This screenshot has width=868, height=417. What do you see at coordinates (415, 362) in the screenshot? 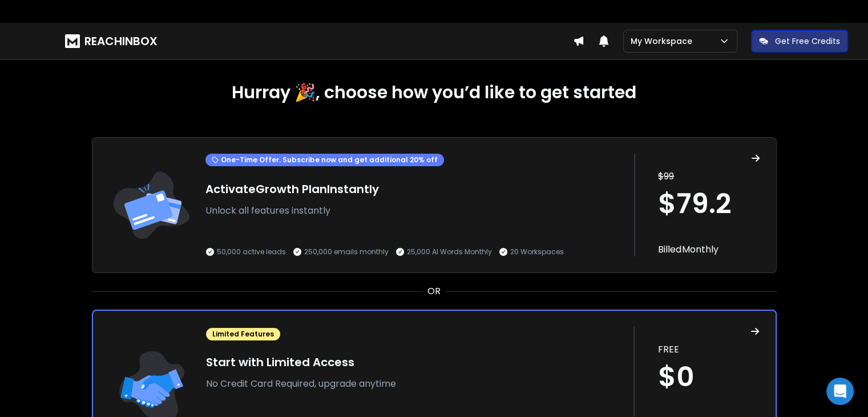
I see `h1: Start with Limited Access` at bounding box center [415, 362].